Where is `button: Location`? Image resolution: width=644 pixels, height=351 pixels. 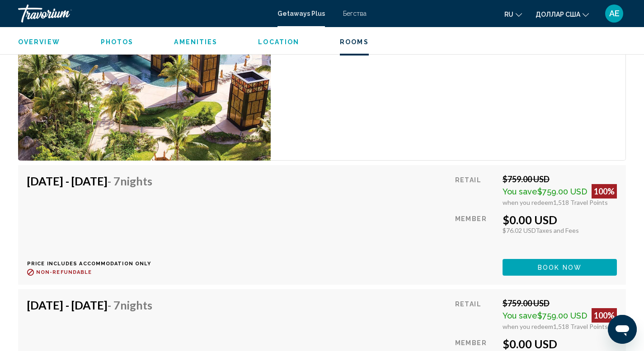
button: Location is located at coordinates (278, 42).